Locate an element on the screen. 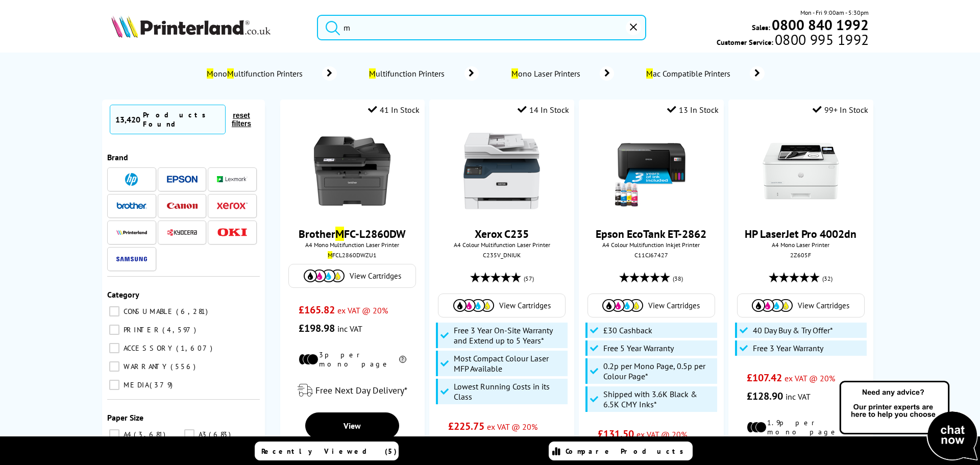 The height and width of the screenshot is (465, 980). span: Shipped with 3.6K Black & 6.5K CMY Inks* is located at coordinates (659, 399).